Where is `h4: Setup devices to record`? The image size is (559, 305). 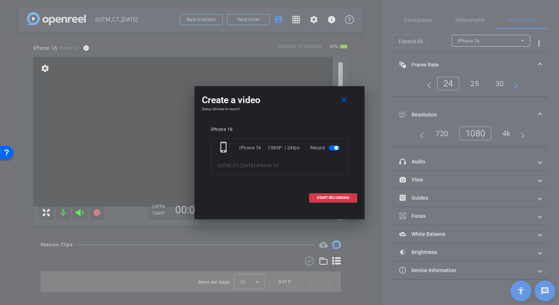 h4: Setup devices to record is located at coordinates (279, 109).